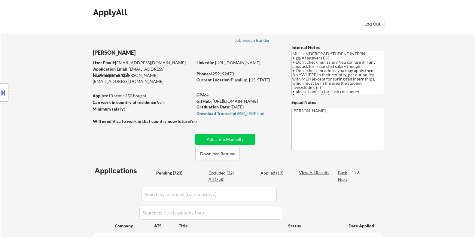 The image size is (475, 237). Describe the element at coordinates (239, 74) in the screenshot. I see `div: 4259192473` at that location.